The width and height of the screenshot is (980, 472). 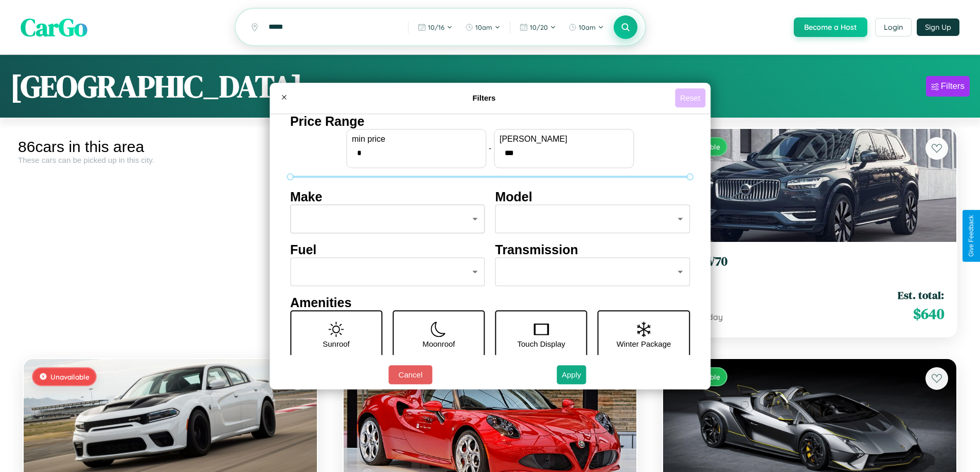 I want to click on div: 86 cars in this area, so click(x=170, y=147).